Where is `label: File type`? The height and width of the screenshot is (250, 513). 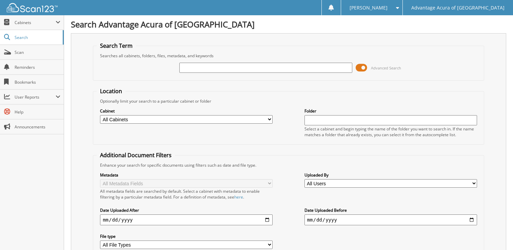 label: File type is located at coordinates (186, 236).